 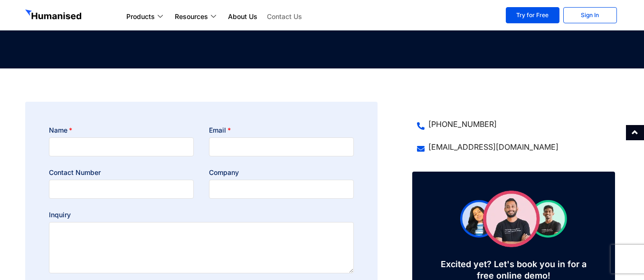 I want to click on a: Sign In, so click(x=590, y=15).